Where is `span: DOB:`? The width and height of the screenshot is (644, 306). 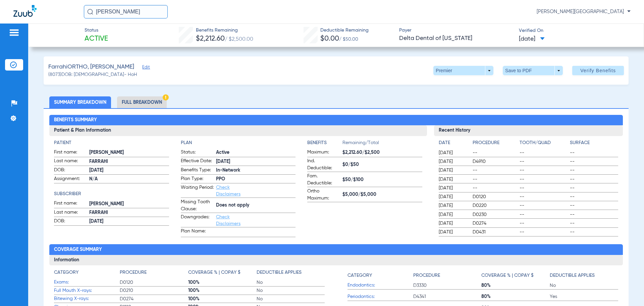 span: DOB: is located at coordinates (71, 222).